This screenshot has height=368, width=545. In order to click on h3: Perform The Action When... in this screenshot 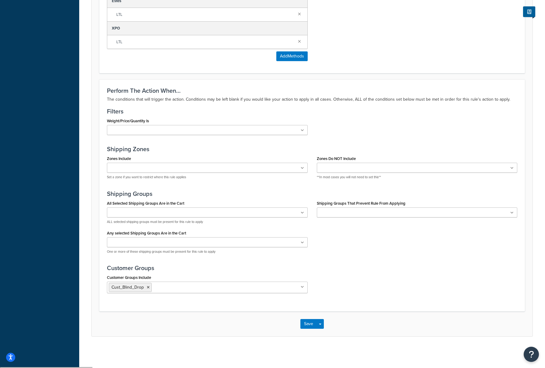, I will do `click(312, 91)`.